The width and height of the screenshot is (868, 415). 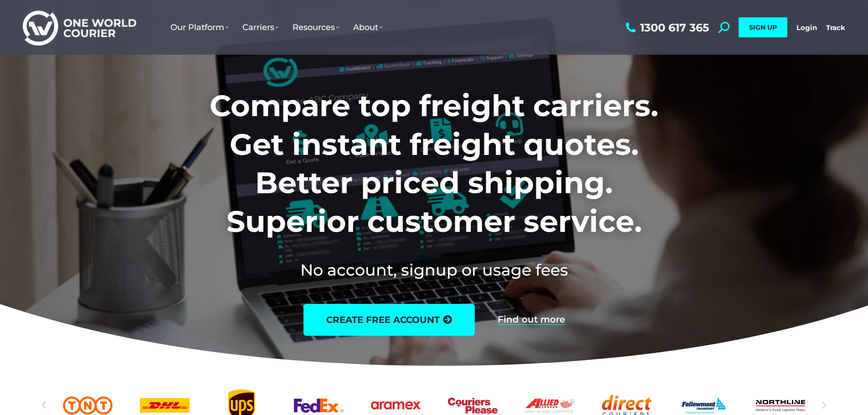 What do you see at coordinates (79, 27) in the screenshot?
I see `img: One World Courier` at bounding box center [79, 27].